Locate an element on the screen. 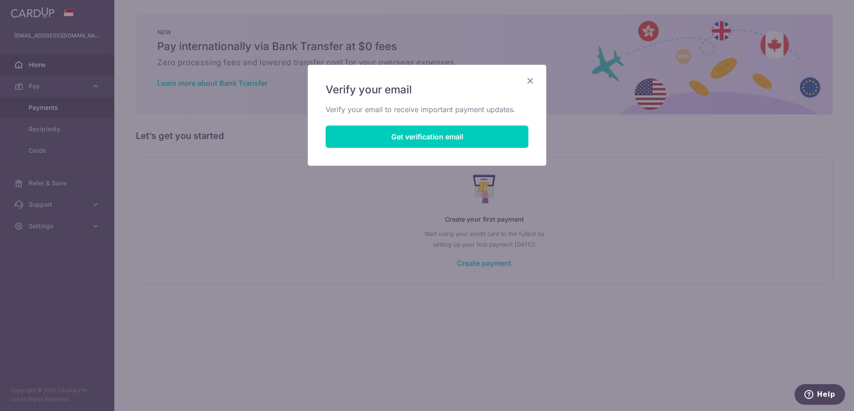 The image size is (854, 411). p: Verify your email to receive important payment updates. is located at coordinates (427, 109).